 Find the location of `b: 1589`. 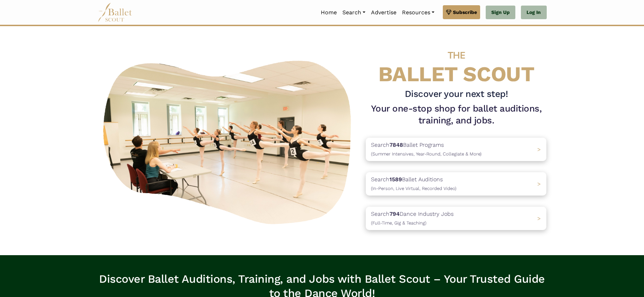

b: 1589 is located at coordinates (395, 179).